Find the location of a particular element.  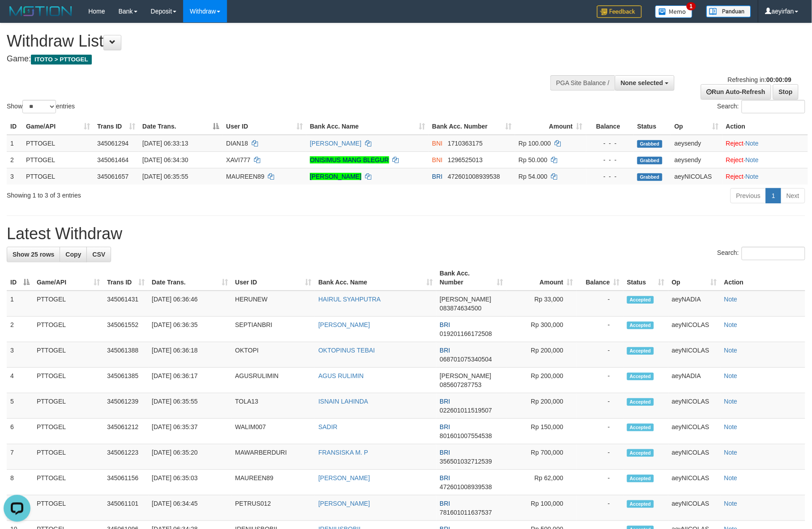

span: Copy 472601008939538 to clipboard is located at coordinates (474, 177).